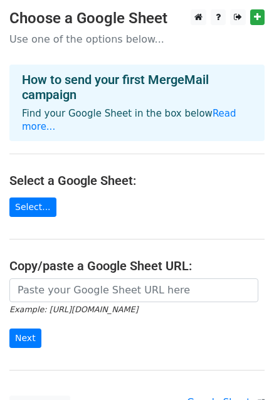 This screenshot has height=400, width=274. Describe the element at coordinates (137, 120) in the screenshot. I see `p: Find your Google Sheet in the box below` at that location.